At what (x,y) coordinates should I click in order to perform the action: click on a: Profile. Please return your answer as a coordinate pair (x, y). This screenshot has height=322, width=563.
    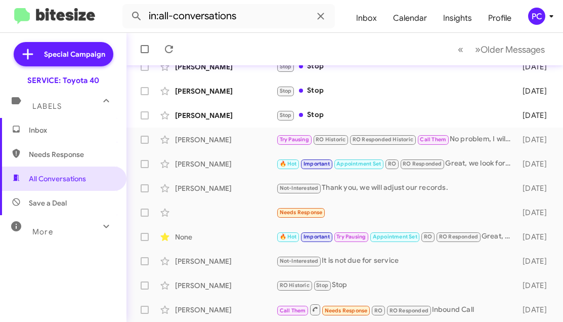
    Looking at the image, I should click on (499, 18).